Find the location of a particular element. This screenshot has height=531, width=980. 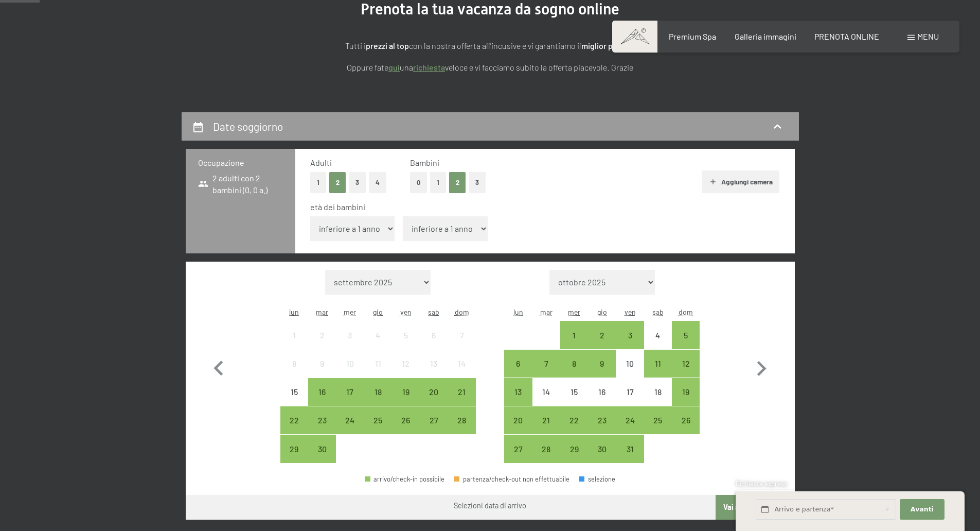

div: 22 is located at coordinates (294, 429).